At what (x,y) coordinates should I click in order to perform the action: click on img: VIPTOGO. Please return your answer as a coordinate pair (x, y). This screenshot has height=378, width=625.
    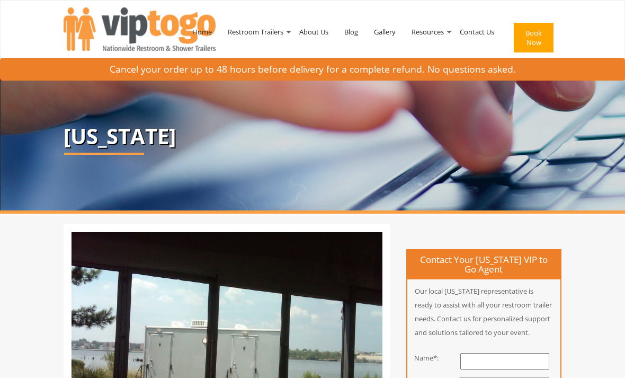
    Looking at the image, I should click on (139, 29).